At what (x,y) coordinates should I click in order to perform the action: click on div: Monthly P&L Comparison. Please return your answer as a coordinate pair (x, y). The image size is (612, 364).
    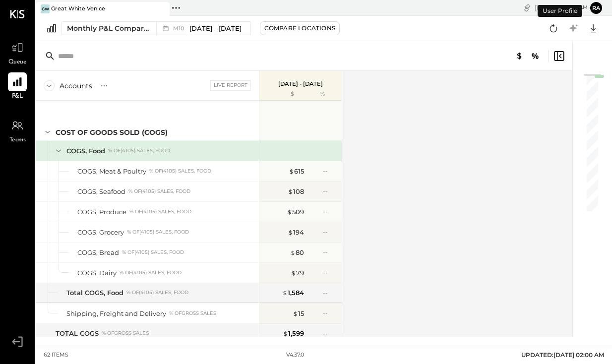
    Looking at the image, I should click on (109, 28).